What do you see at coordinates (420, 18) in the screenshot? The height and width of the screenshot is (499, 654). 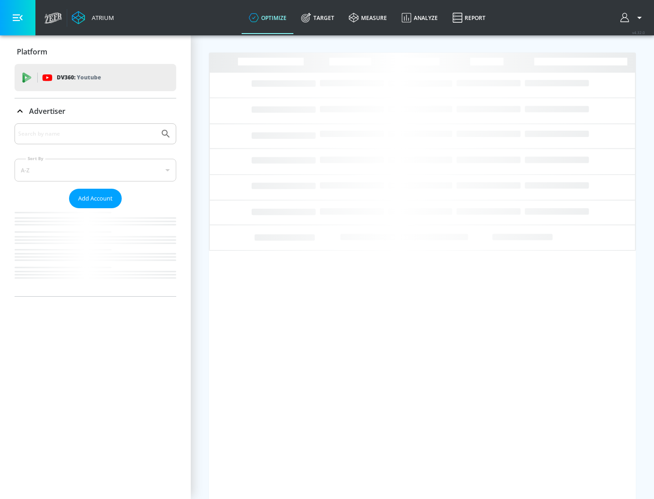 I see `a: Analyze` at bounding box center [420, 18].